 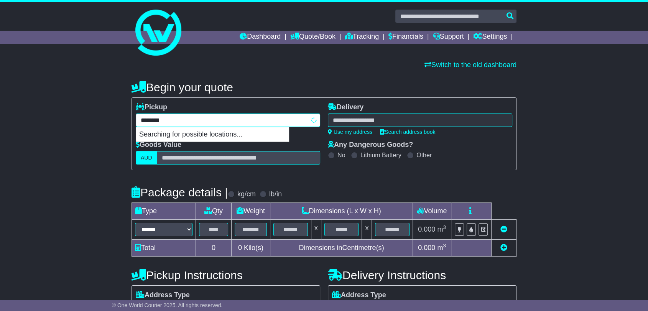 What do you see at coordinates (370, 145) in the screenshot?
I see `label: Any Dangerous Goods?` at bounding box center [370, 145].